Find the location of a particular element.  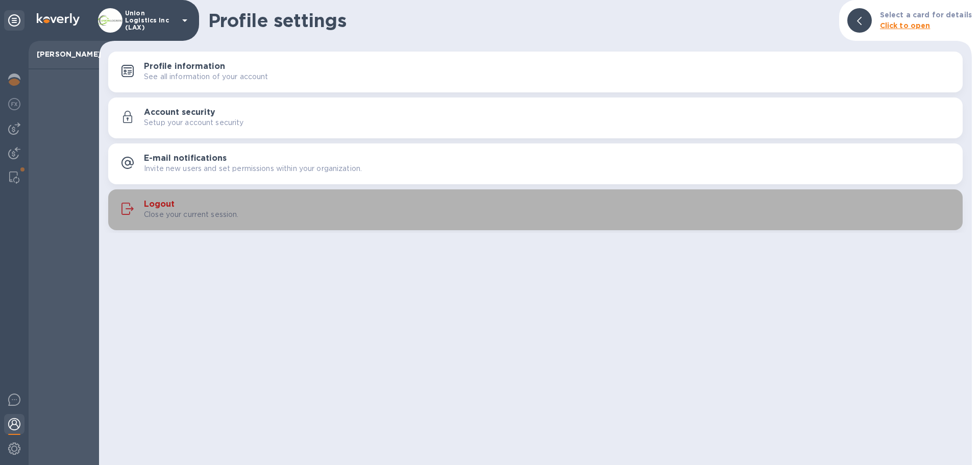

p: Union Logistics Inc (LAX) is located at coordinates (150, 21).